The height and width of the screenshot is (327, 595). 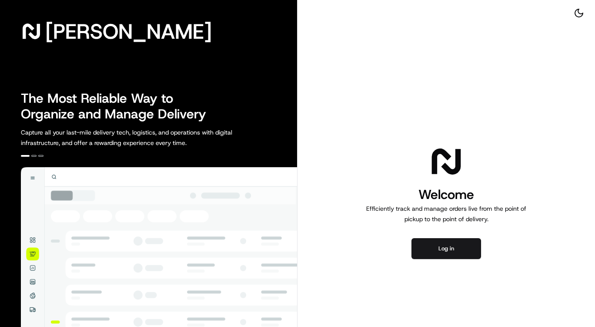 What do you see at coordinates (446, 214) in the screenshot?
I see `p: Efficiently track and manage orders live from the point of pickup to the point of delivery.` at bounding box center [446, 214].